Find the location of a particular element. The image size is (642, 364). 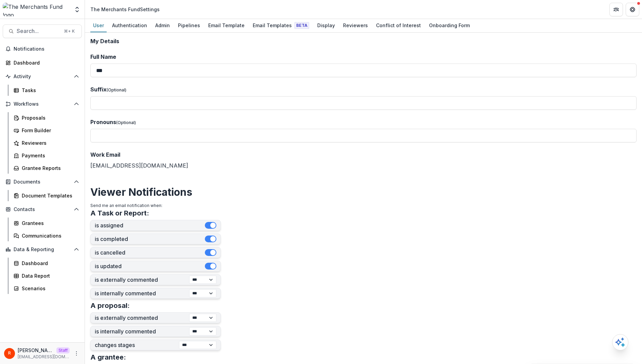

a: Onboarding Form is located at coordinates (450, 26).